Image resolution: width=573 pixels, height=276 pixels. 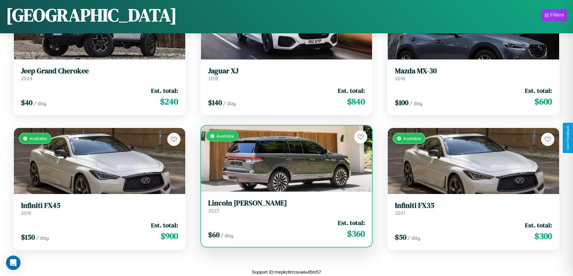 I want to click on a: Mazda MX-302016, so click(x=473, y=74).